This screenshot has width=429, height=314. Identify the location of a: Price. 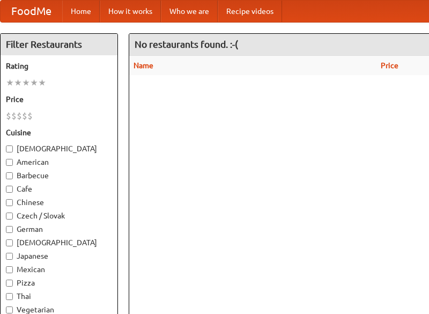
(390, 65).